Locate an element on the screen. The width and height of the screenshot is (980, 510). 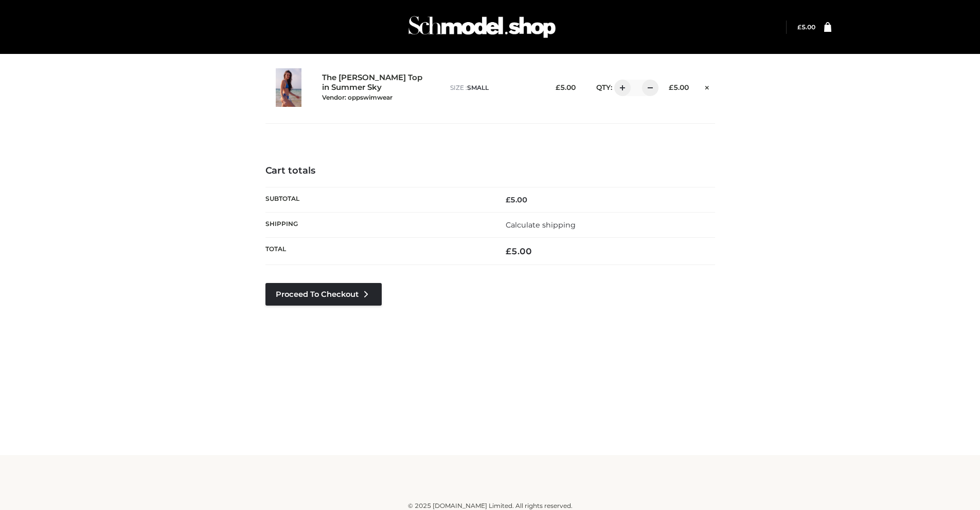
a: Remove this item is located at coordinates (707, 86).